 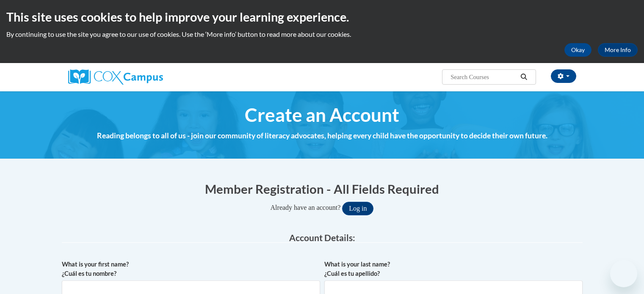 I want to click on button: Search, so click(x=524, y=77).